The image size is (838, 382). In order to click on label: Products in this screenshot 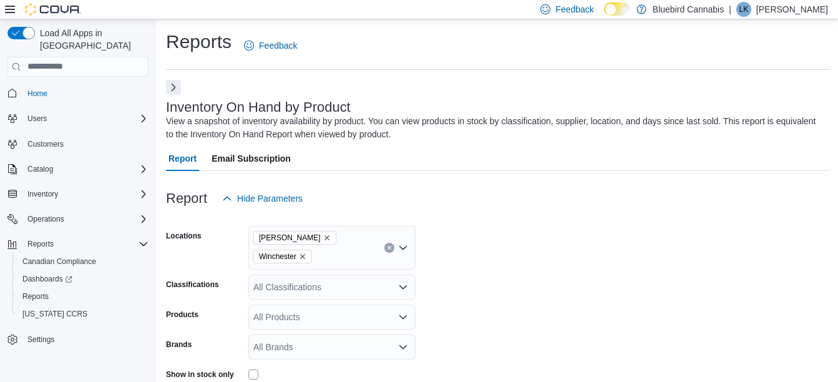, I will do `click(182, 314)`.